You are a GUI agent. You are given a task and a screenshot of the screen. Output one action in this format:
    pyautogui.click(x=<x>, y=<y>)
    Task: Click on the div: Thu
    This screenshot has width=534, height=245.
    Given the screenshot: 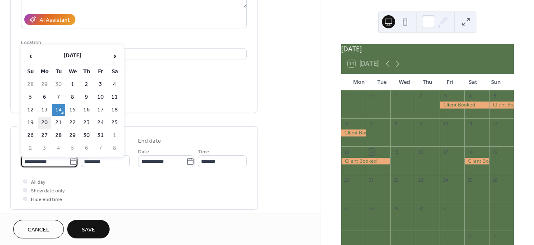 What is the action you would take?
    pyautogui.click(x=427, y=82)
    